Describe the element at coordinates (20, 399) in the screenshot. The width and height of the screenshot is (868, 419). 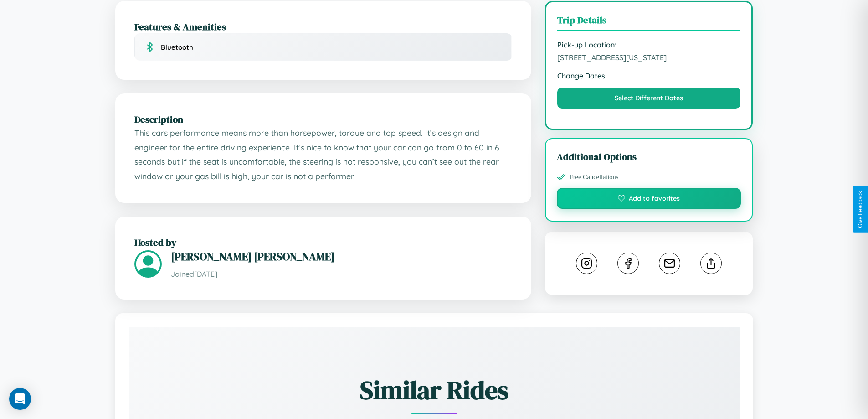
I see `div: Open Intercom Messenger` at that location.